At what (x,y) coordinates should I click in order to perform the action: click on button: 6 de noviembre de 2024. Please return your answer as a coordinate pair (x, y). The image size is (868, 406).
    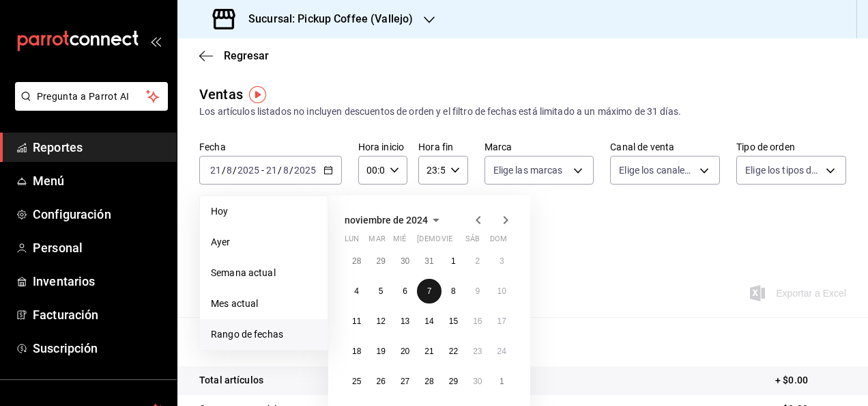
    Looking at the image, I should click on (405, 291).